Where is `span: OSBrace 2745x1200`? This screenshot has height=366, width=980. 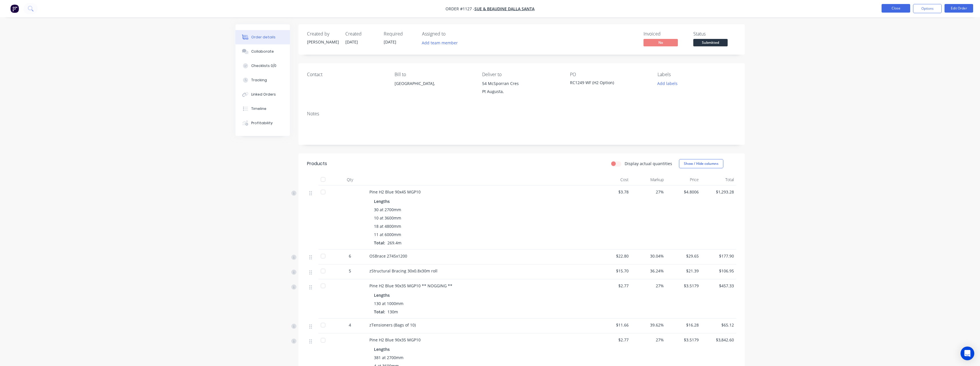
span: OSBrace 2745x1200 is located at coordinates (388, 256).